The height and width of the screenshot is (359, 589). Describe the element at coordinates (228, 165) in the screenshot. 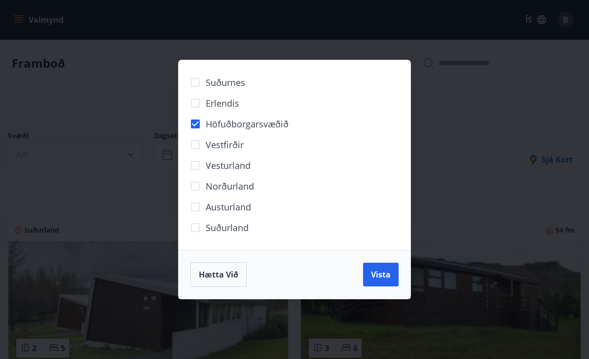

I see `span: Vesturland` at that location.